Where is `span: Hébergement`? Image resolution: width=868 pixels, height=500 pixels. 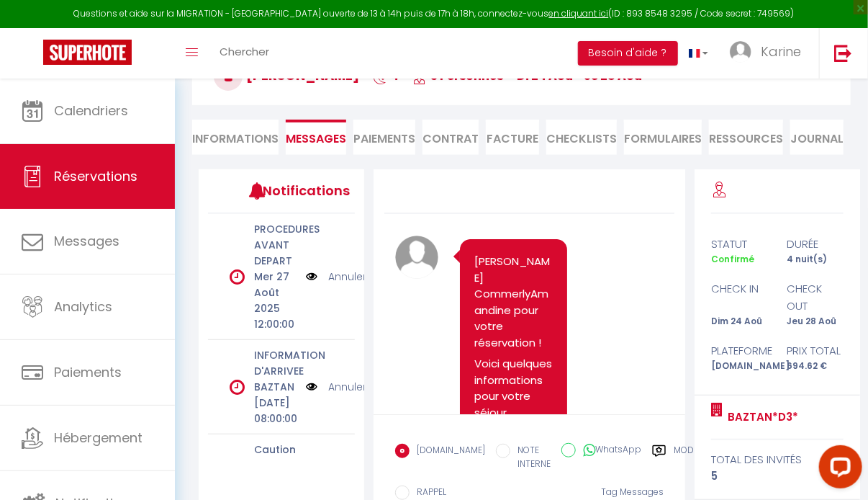 span: Hébergement is located at coordinates (98, 437).